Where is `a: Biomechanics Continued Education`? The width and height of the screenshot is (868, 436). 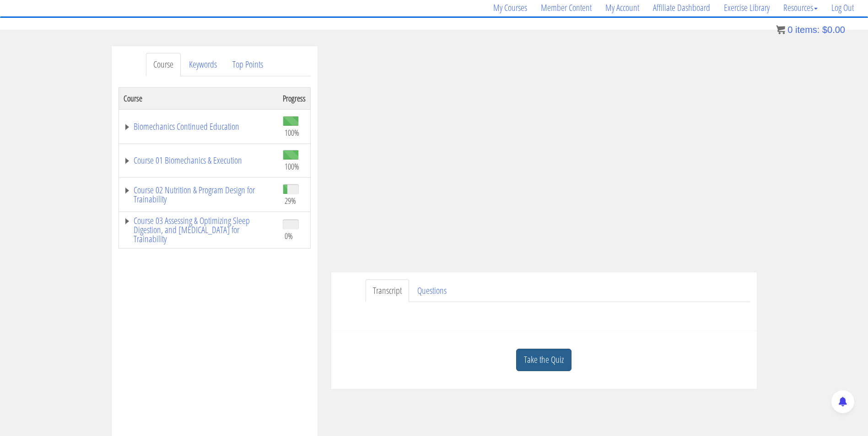
a: Biomechanics Continued Education is located at coordinates (198, 127).